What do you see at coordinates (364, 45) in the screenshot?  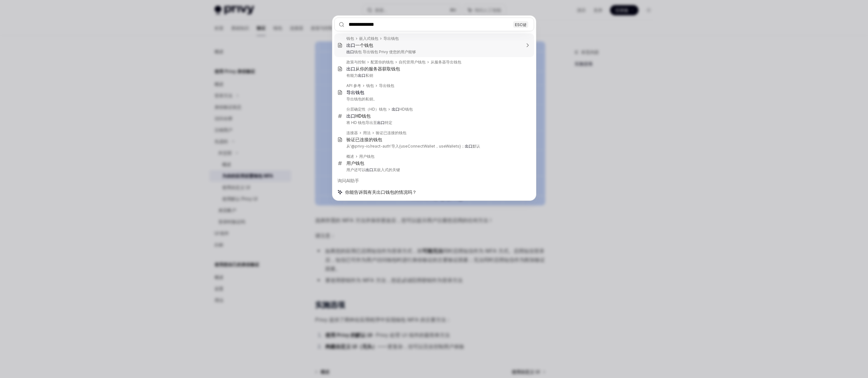 I see `font: 一个钱包` at bounding box center [364, 45].